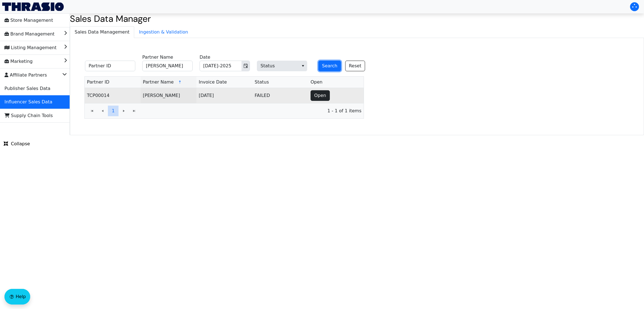 The image size is (644, 309). Describe the element at coordinates (29, 34) in the screenshot. I see `span: Brand Management` at that location.